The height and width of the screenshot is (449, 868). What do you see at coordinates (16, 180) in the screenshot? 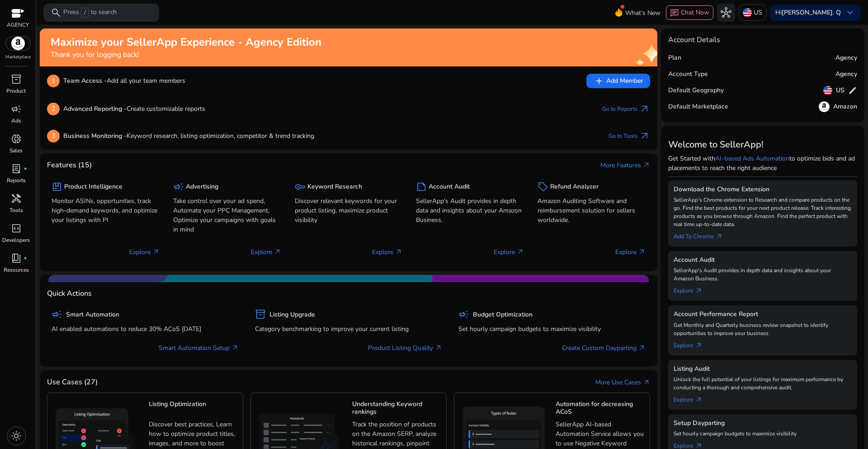
I see `p: Reports` at bounding box center [16, 180].